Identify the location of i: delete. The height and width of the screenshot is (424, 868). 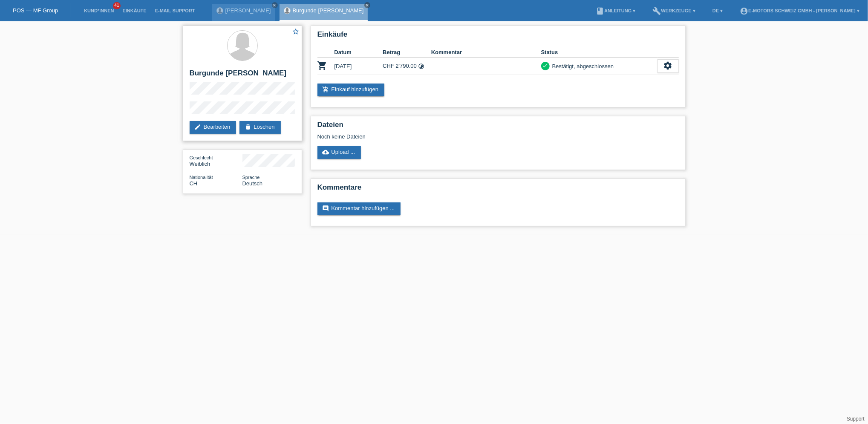
(248, 127).